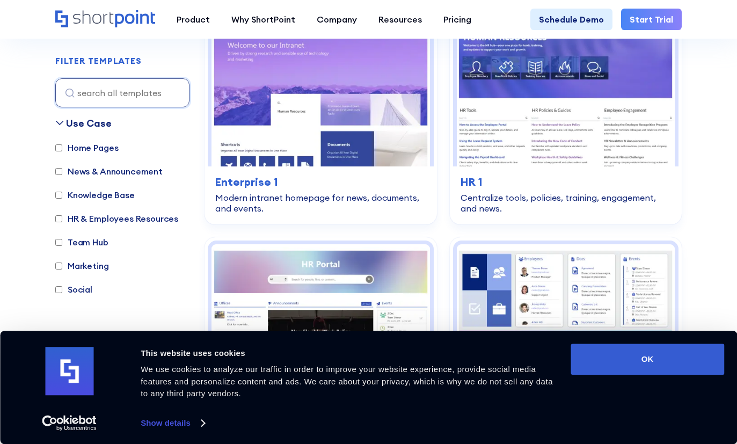  I want to click on img: HR 1 – Human Resources Template: Centralize tools, policies, training, engagement, and news., so click(565, 86).